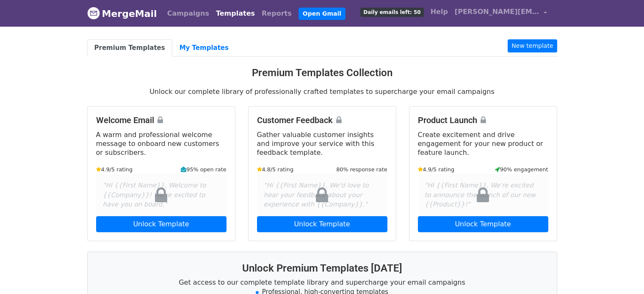 The image size is (644, 294). Describe the element at coordinates (532, 46) in the screenshot. I see `a: New template` at that location.